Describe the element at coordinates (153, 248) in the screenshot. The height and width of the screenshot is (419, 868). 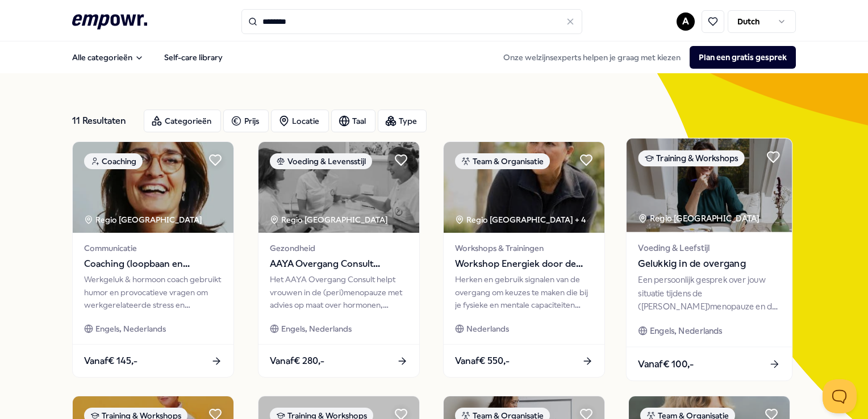
I see `span: Communicatie` at that location.